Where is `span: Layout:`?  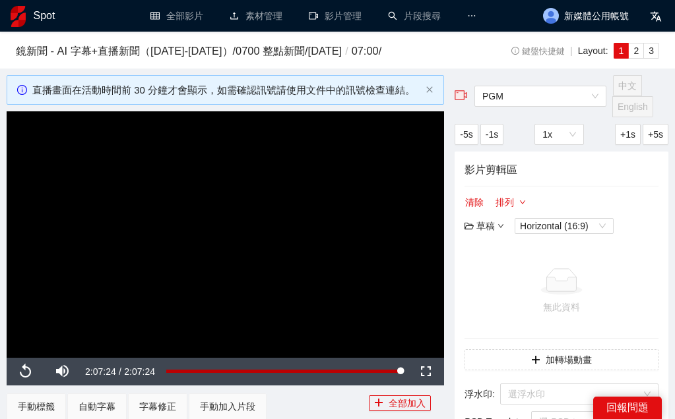
span: Layout: is located at coordinates (593, 51).